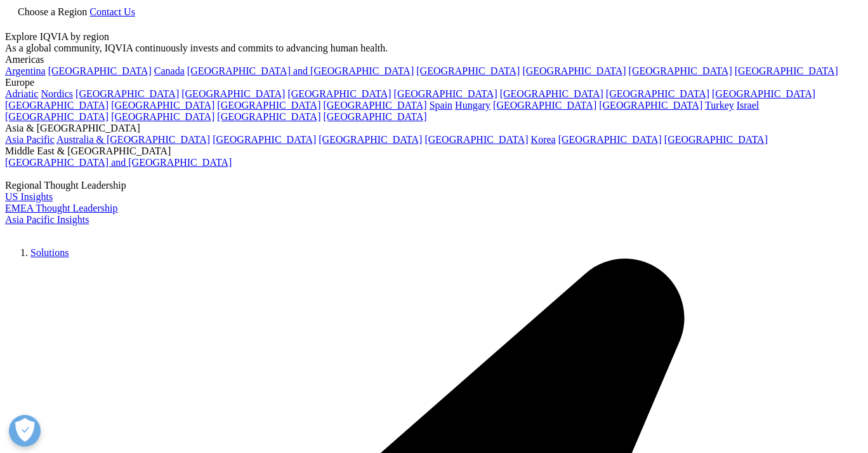 Image resolution: width=868 pixels, height=453 pixels. What do you see at coordinates (169, 71) in the screenshot?
I see `a: Canada` at bounding box center [169, 71].